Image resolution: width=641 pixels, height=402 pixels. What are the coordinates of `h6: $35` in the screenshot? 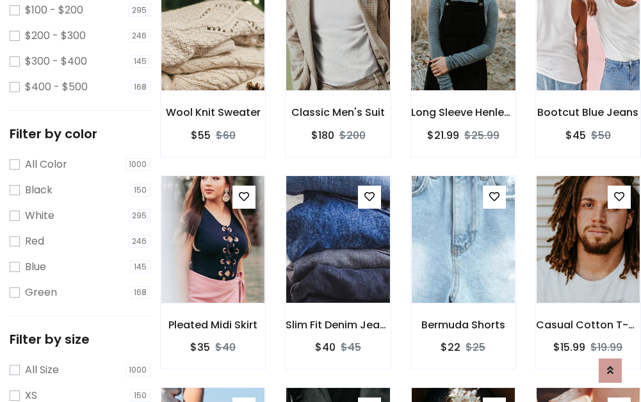 It's located at (200, 347).